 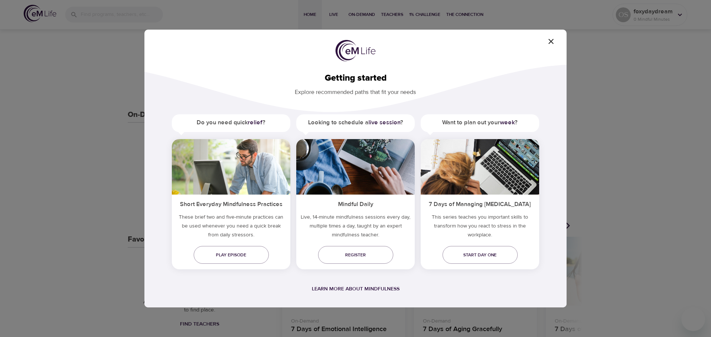 What do you see at coordinates (231, 255) in the screenshot?
I see `span: Play episode` at bounding box center [231, 255].